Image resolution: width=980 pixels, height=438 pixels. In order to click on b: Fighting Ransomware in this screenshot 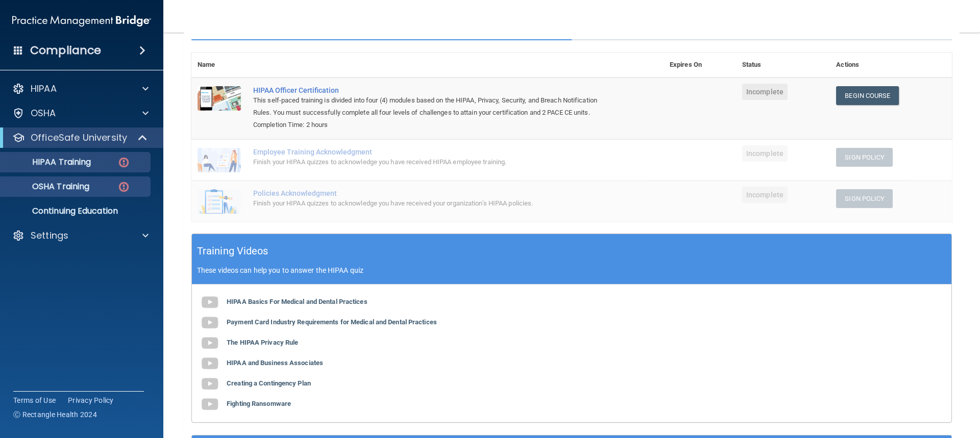, I will do `click(259, 403)`.